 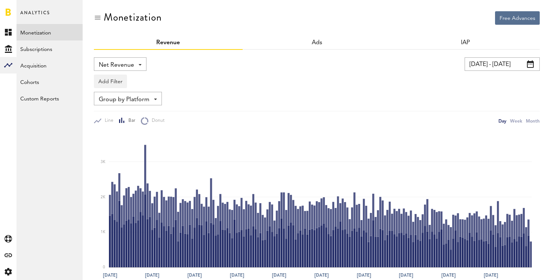 I want to click on a: Ads, so click(x=317, y=43).